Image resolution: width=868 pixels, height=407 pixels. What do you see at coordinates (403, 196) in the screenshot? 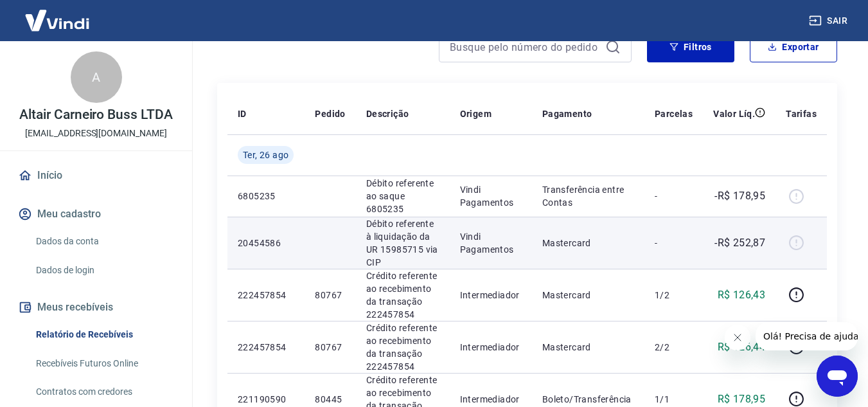
I see `p: Débito referente ao saque 6805235` at bounding box center [403, 196].